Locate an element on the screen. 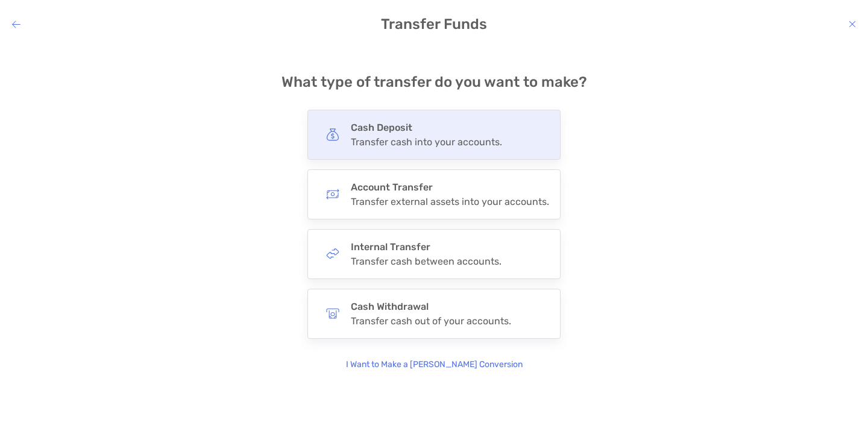 This screenshot has height=434, width=868. h4: Cash Withdrawal is located at coordinates (431, 306).